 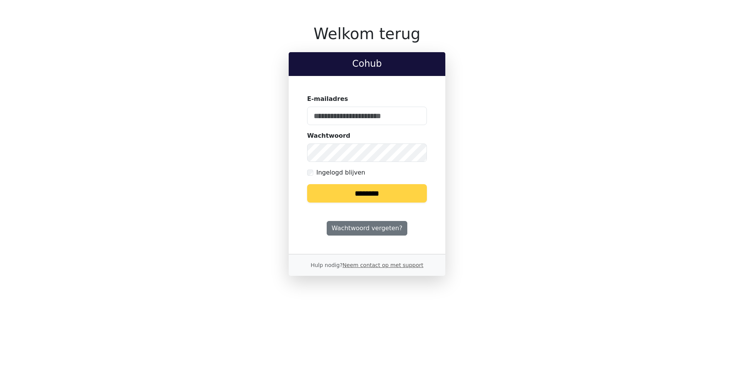 I want to click on a: Neem contact op met support, so click(x=383, y=265).